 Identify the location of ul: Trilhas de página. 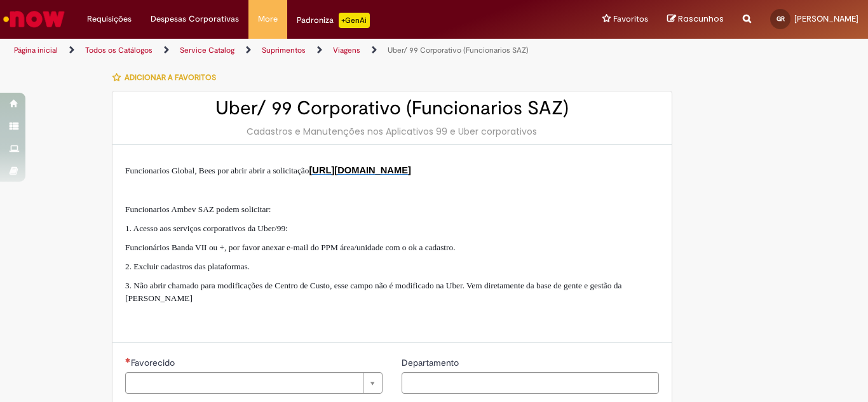
(289, 50).